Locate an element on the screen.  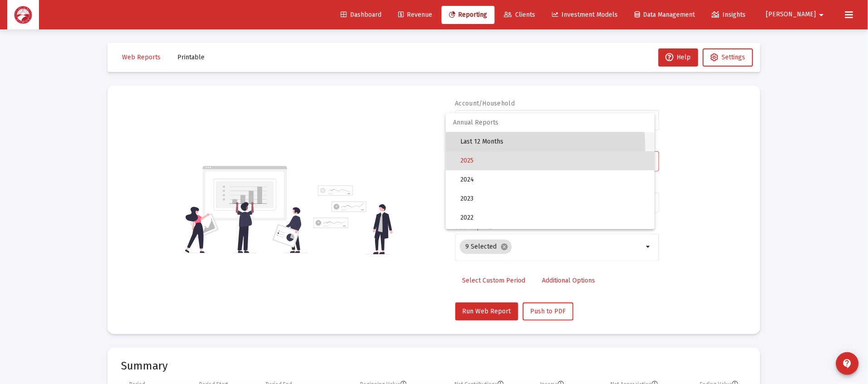
span: Annual Reports is located at coordinates (550, 123).